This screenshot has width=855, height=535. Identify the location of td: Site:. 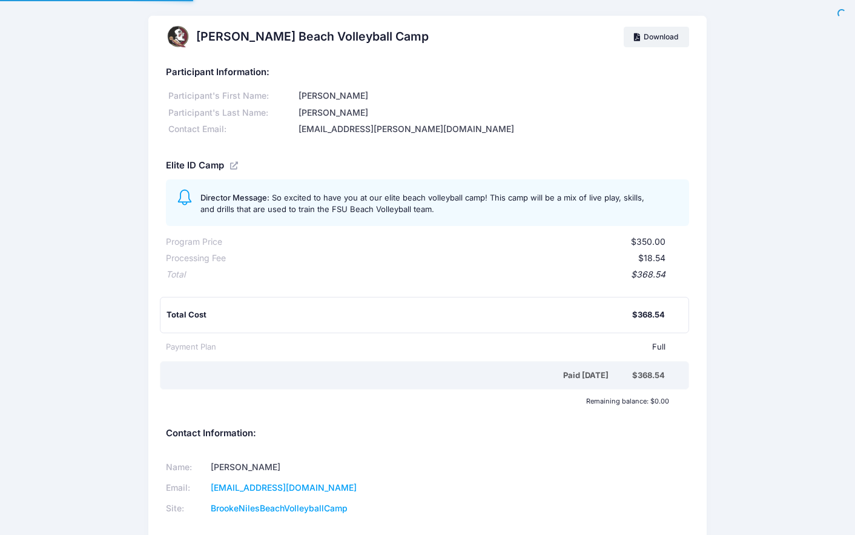
(187, 508).